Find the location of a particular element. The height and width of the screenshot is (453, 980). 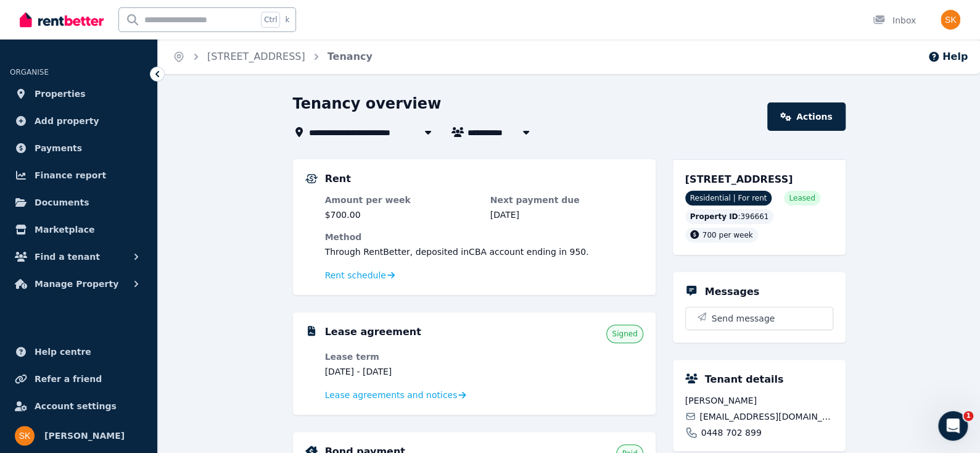

span: Payments is located at coordinates (58, 148).